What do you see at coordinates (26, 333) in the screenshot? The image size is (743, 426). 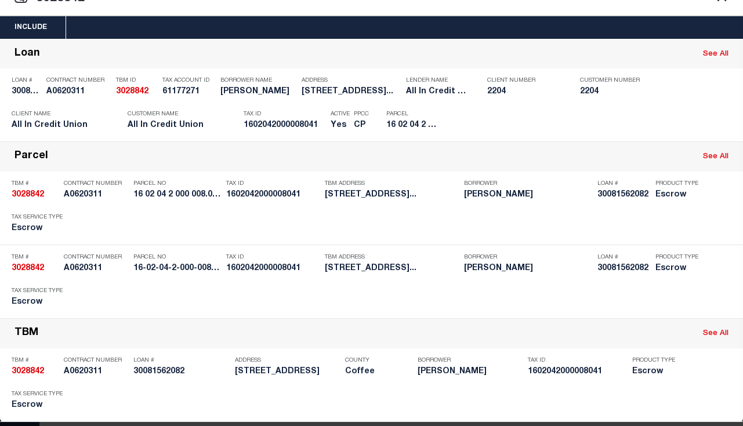 I see `div: TBM` at bounding box center [26, 333].